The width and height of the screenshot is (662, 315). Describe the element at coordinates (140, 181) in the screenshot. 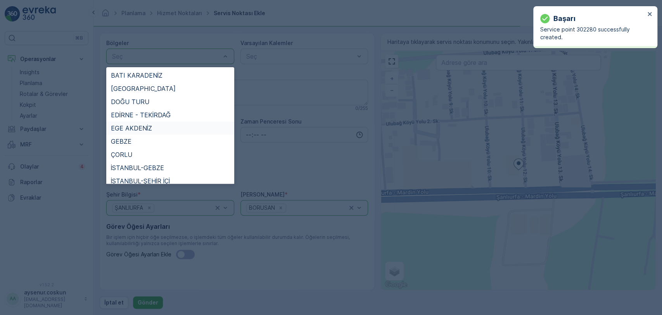

I see `span: İSTANBUL-ŞEHİR İÇİ` at that location.